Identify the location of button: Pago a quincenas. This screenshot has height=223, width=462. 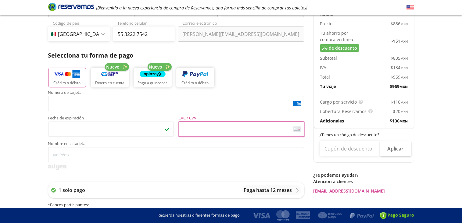
(152, 77).